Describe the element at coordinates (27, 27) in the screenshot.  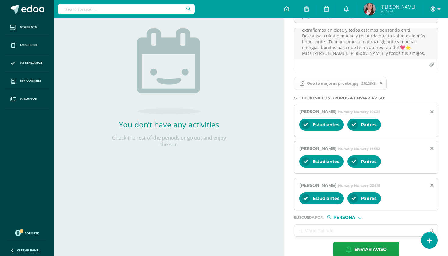
I see `a: Students` at that location.